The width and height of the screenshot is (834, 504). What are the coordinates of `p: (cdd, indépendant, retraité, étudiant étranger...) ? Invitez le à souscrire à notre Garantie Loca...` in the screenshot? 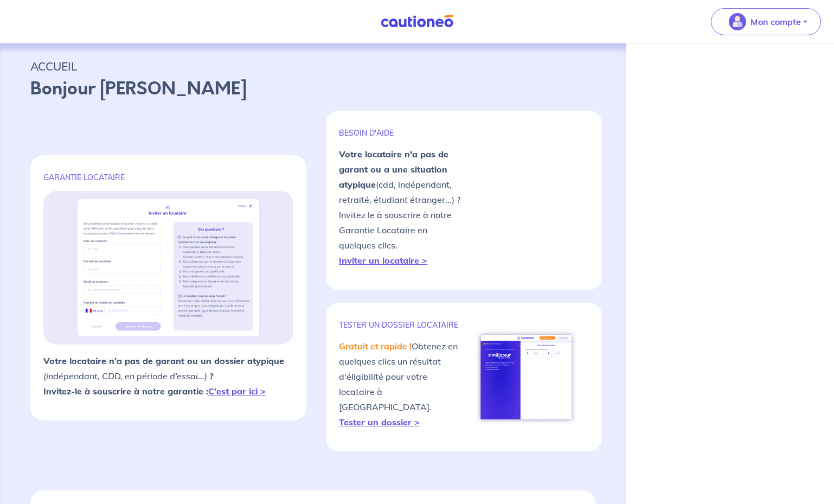 It's located at (401, 207).